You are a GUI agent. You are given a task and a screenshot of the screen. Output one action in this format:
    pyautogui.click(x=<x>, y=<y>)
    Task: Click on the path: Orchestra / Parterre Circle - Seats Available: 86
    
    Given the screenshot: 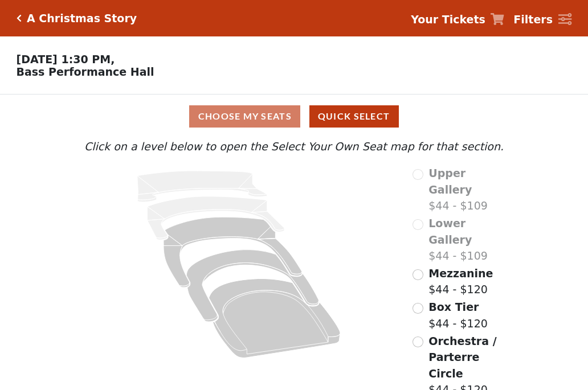 What is the action you would take?
    pyautogui.click(x=275, y=318)
    